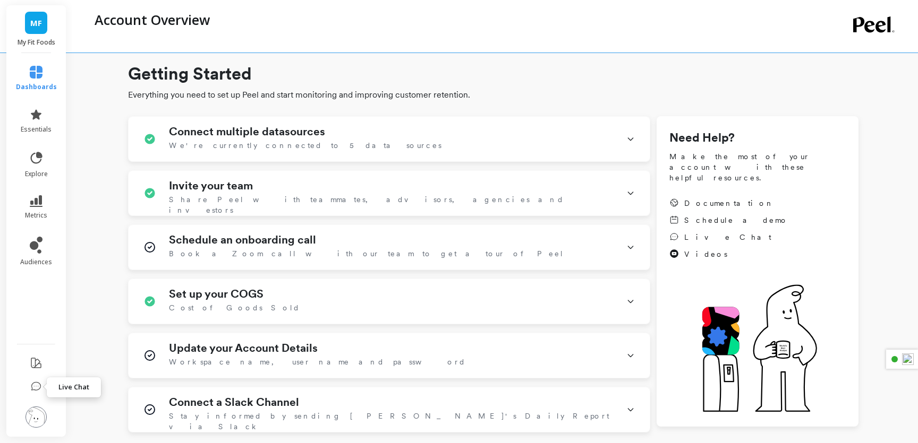 Image resolution: width=918 pixels, height=443 pixels. What do you see at coordinates (729, 203) in the screenshot?
I see `span: Documentation` at bounding box center [729, 203].